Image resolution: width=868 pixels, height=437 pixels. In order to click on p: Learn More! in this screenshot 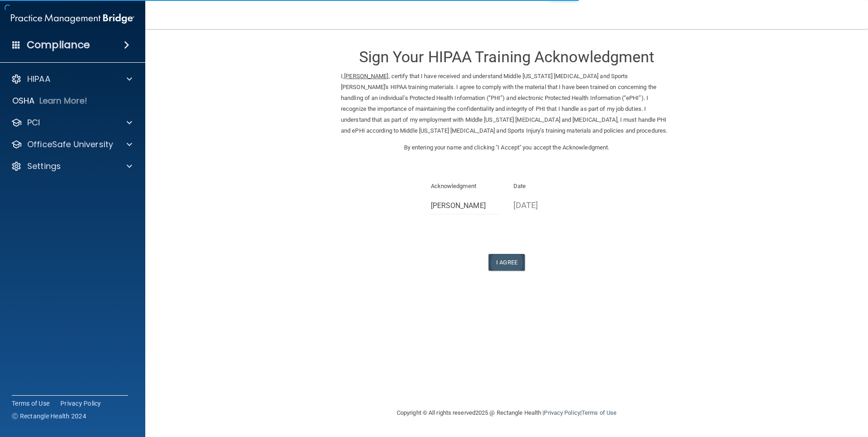, I will do `click(64, 101)`.